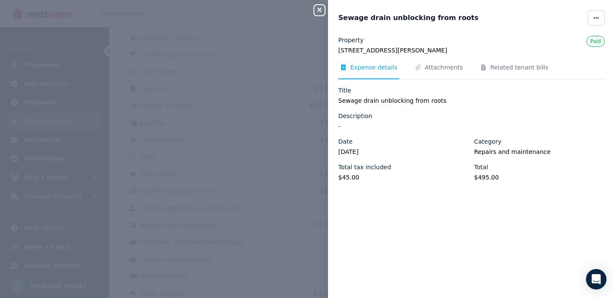 Image resolution: width=615 pixels, height=298 pixels. Describe the element at coordinates (471, 71) in the screenshot. I see `nav: Tabs` at that location.